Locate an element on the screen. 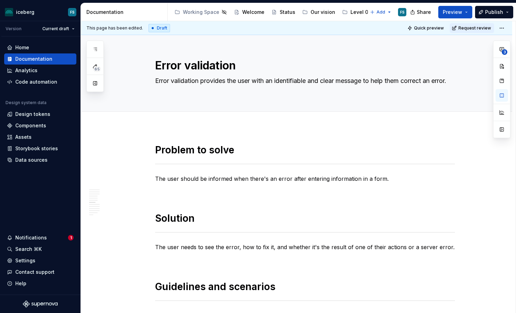 The width and height of the screenshot is (516, 313). a: Home is located at coordinates (40, 48).